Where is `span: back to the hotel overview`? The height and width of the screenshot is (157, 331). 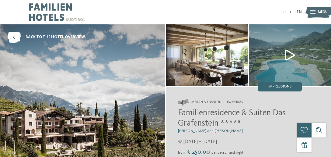
span: back to the hotel overview is located at coordinates (55, 37).